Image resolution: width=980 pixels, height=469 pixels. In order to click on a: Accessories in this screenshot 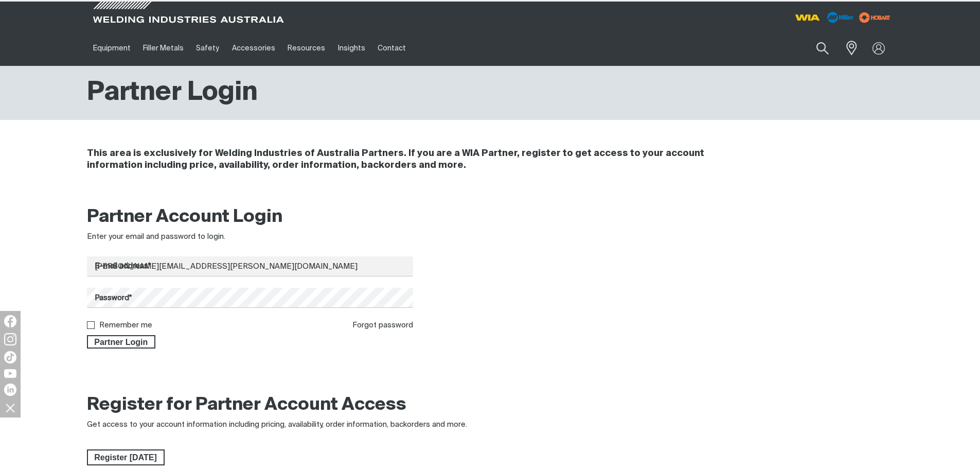, I will do `click(253, 48)`.